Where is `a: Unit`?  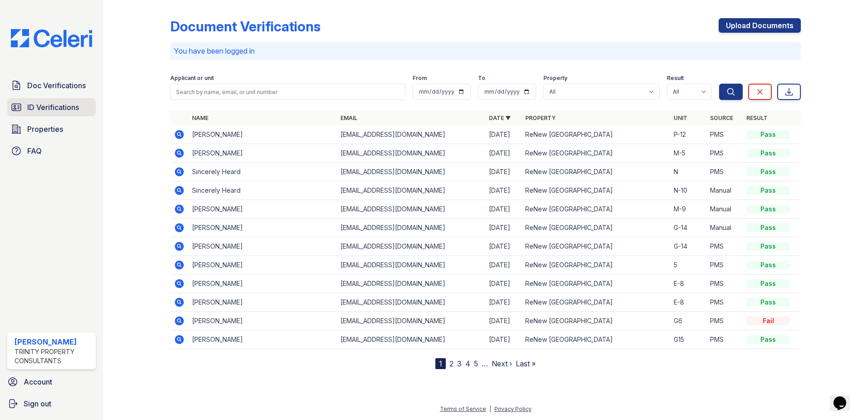 a: Unit is located at coordinates (681, 118).